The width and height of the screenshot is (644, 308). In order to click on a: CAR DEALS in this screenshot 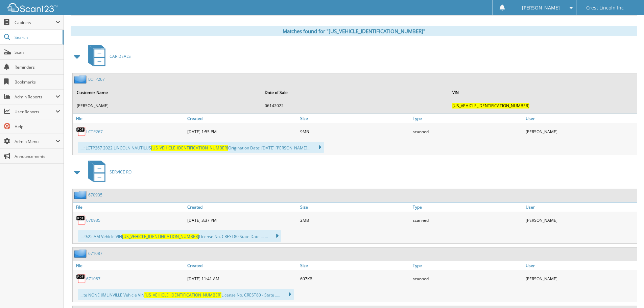, I will do `click(108, 56)`.